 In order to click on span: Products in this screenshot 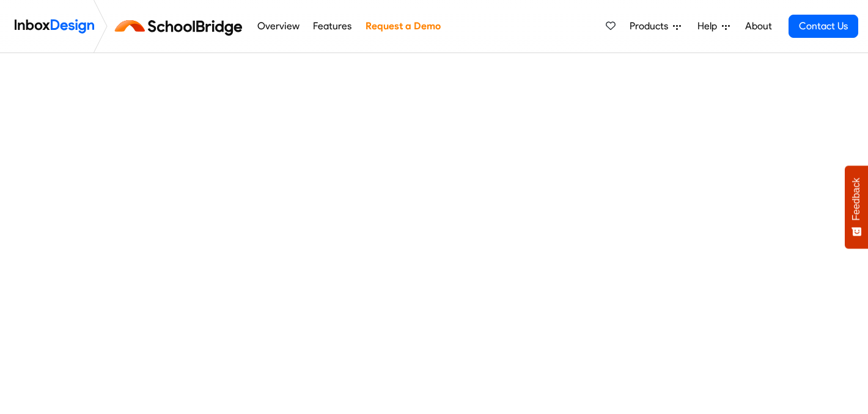, I will do `click(651, 26)`.